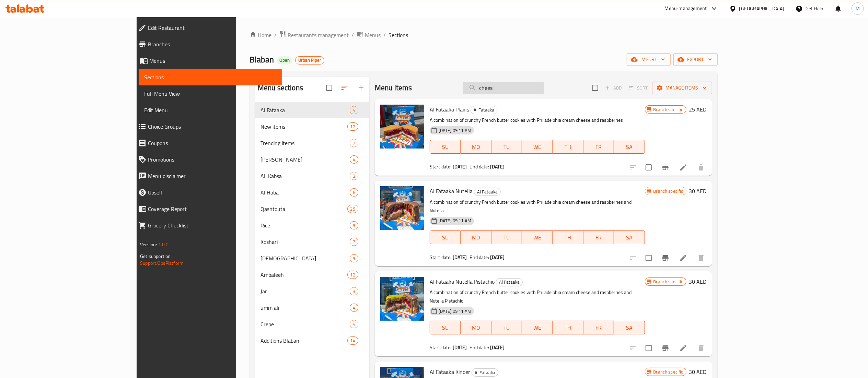 Image resolution: width=868 pixels, height=378 pixels. What do you see at coordinates (210, 93) in the screenshot?
I see `span: Full Menu View` at bounding box center [210, 93].